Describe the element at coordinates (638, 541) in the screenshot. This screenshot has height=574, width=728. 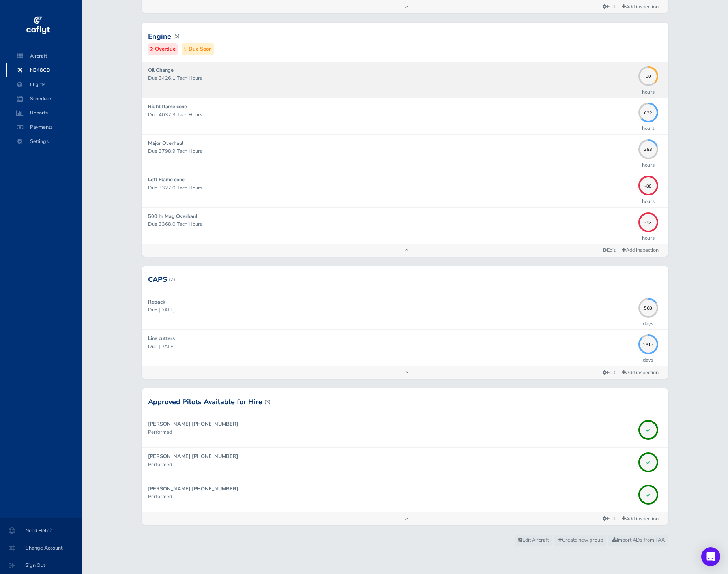
I see `a: Import ADs from FAA` at that location.